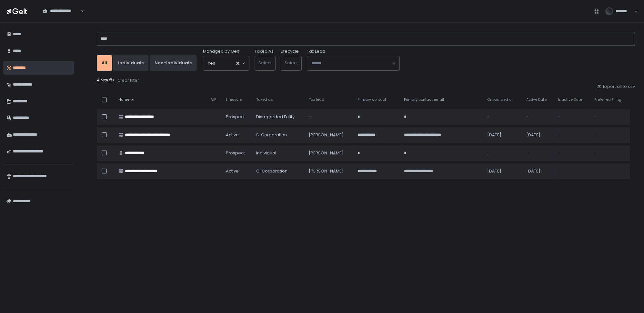 Image resolution: width=644 pixels, height=313 pixels. What do you see at coordinates (104, 63) in the screenshot?
I see `div: All` at bounding box center [104, 63].